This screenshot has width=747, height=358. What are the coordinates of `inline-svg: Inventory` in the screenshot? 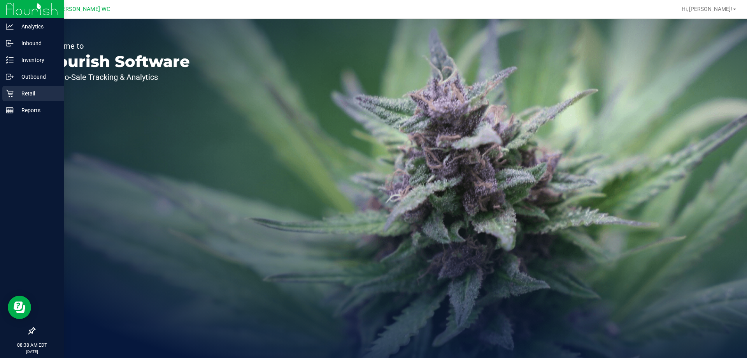 It's located at (10, 60).